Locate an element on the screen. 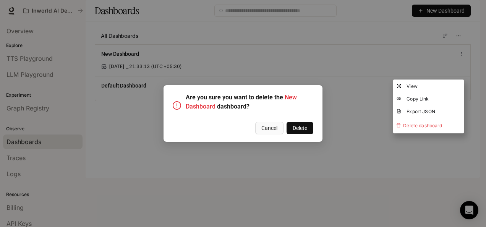 Image resolution: width=486 pixels, height=227 pixels. button: View is located at coordinates (429, 86).